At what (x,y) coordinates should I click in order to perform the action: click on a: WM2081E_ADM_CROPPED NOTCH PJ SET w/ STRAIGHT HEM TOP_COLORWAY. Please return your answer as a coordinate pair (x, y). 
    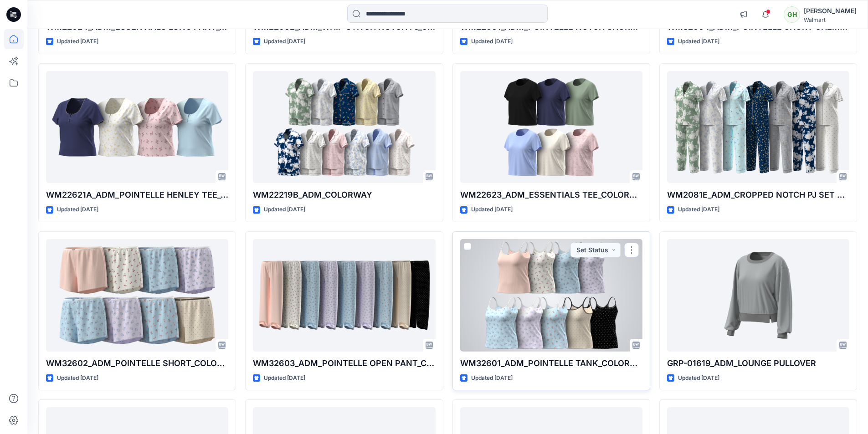
    Looking at the image, I should click on (758, 127).